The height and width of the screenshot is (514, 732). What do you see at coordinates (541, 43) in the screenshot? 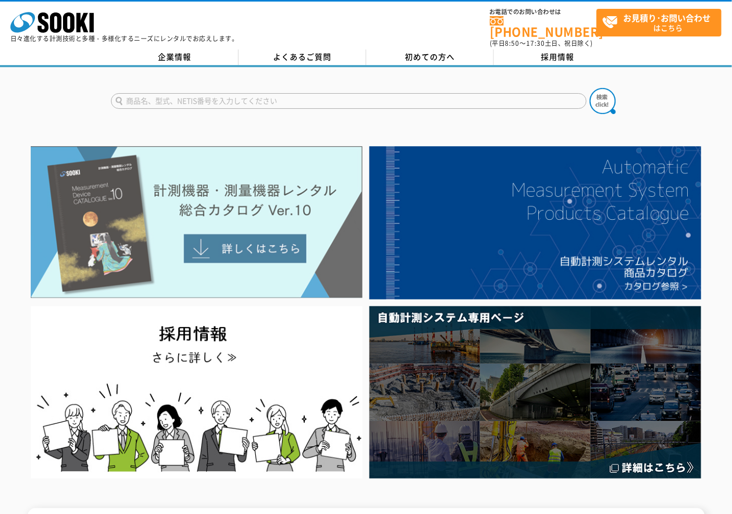
I see `span: (平日 ～ 土日、祝日除く)` at bounding box center [541, 43].